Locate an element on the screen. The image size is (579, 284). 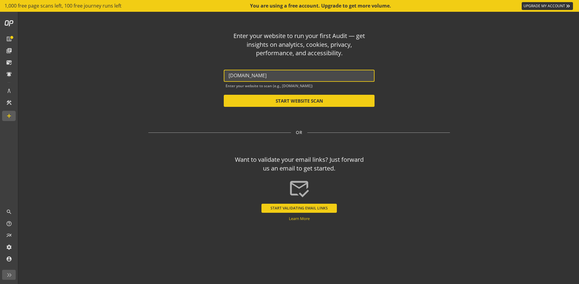
div: You are using a free account. Upgrade to get more volume. is located at coordinates (321, 6).